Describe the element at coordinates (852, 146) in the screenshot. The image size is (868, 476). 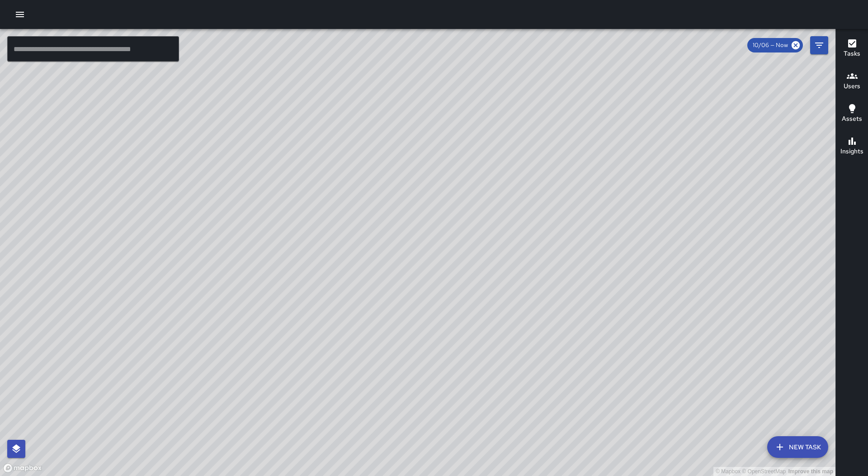
I see `button: Insights` at that location.